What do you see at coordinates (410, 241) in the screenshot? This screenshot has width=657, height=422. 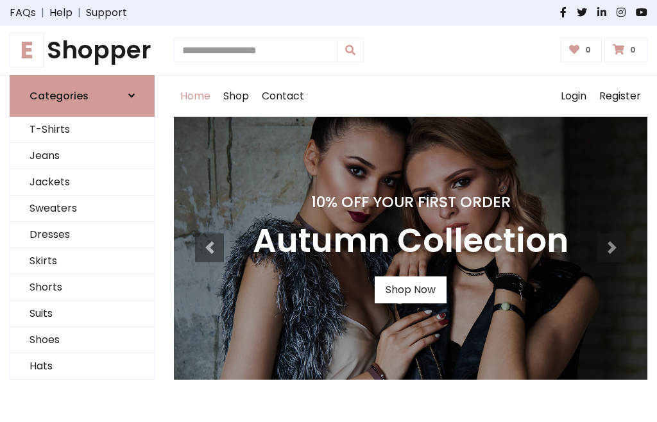 I see `h3: Autumn Collection` at bounding box center [410, 241].